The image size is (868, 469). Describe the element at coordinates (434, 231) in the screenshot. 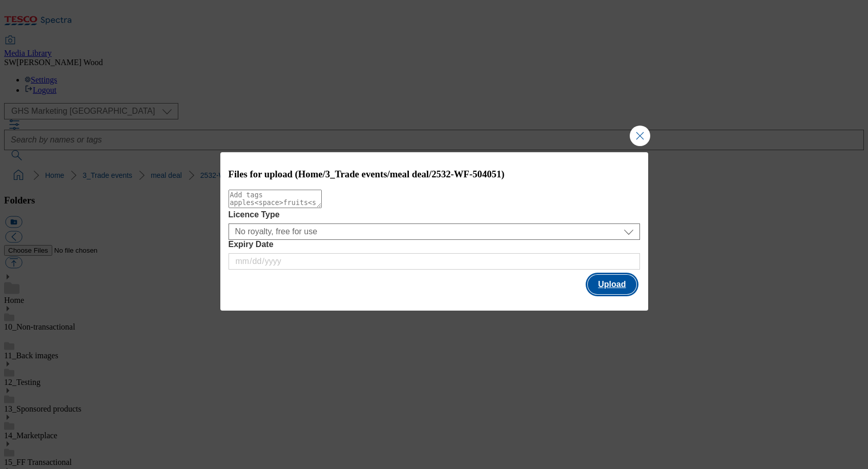

I see `div: Modal` at that location.